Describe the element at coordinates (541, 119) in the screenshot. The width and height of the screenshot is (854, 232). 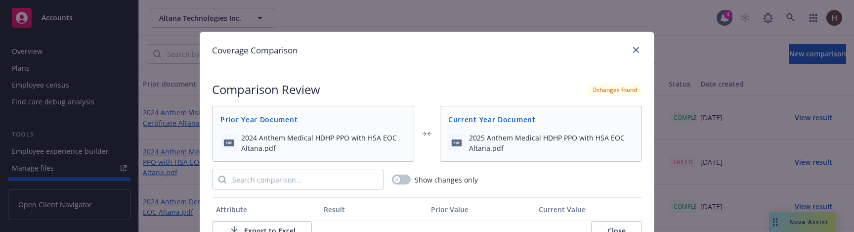
I see `span: Current Year Document` at that location.